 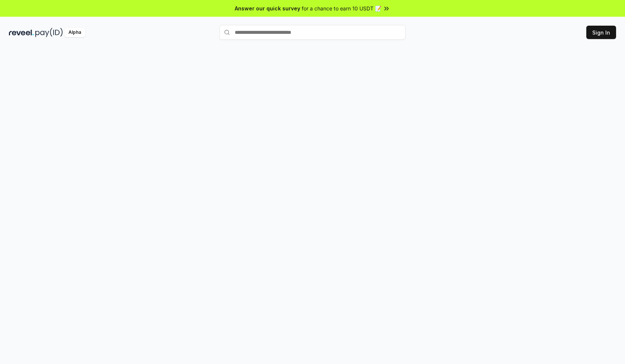 What do you see at coordinates (21, 33) in the screenshot?
I see `img: reveel_dark` at bounding box center [21, 33].